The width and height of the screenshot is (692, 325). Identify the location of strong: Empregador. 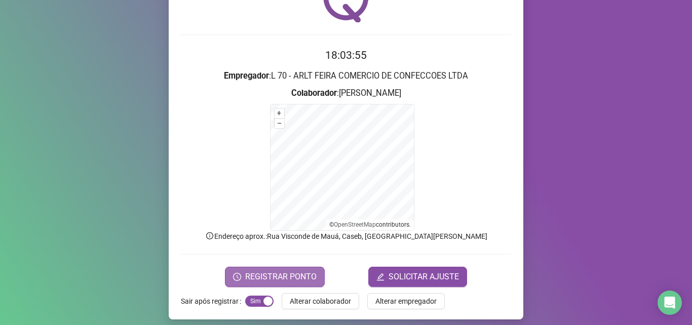
(246, 75).